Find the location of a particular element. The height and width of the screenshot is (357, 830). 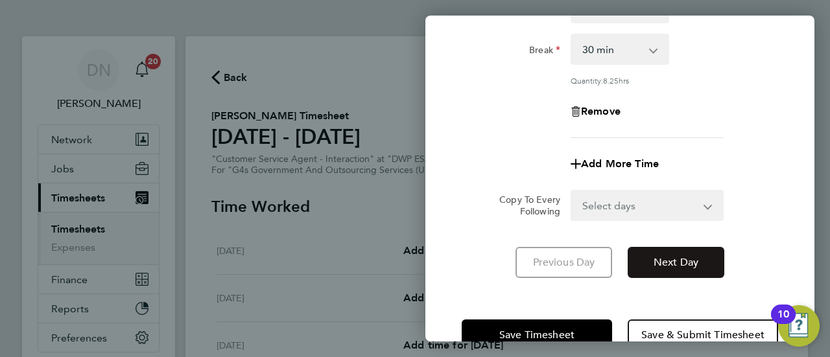

span: Add More Time is located at coordinates (620, 163).